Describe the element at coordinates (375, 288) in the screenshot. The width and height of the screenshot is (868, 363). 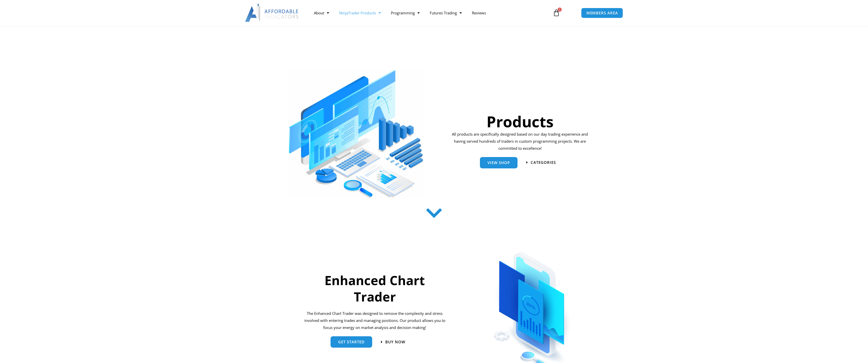
I see `h2: Enhanced Chart Trader` at that location.